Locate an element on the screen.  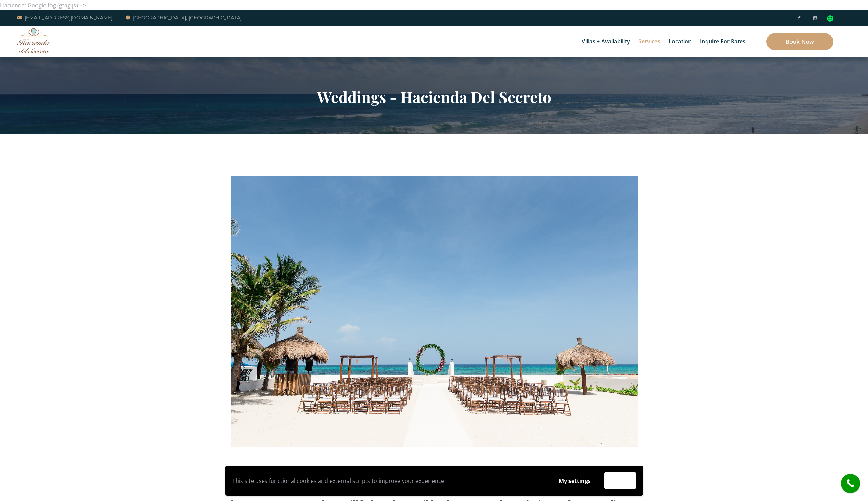
i: call is located at coordinates (851, 484).